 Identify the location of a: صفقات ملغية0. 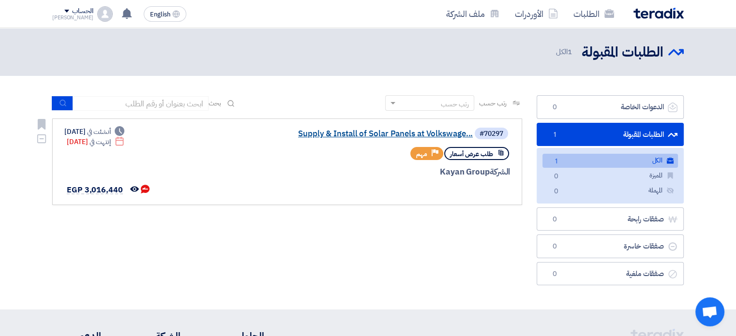
(610, 274).